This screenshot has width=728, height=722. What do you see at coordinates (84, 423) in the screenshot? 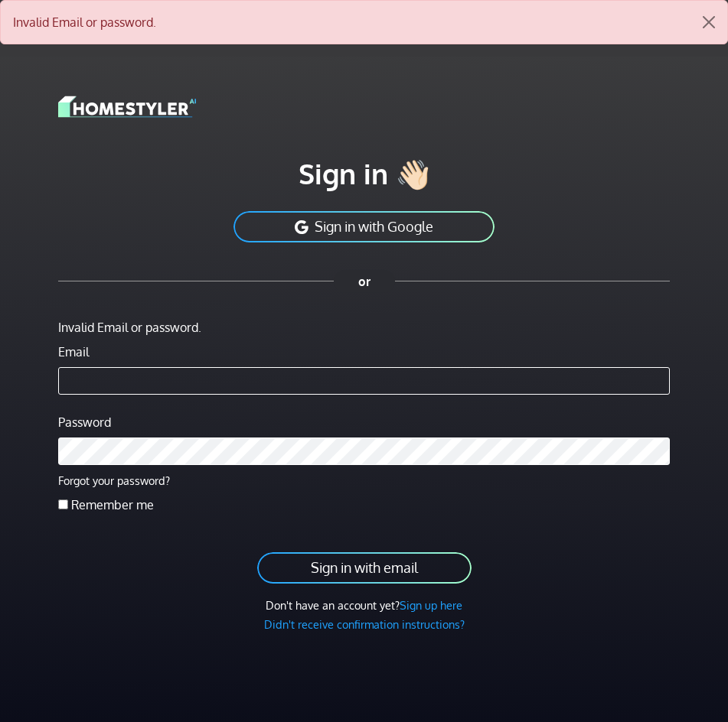
I see `label: Password` at bounding box center [84, 423].